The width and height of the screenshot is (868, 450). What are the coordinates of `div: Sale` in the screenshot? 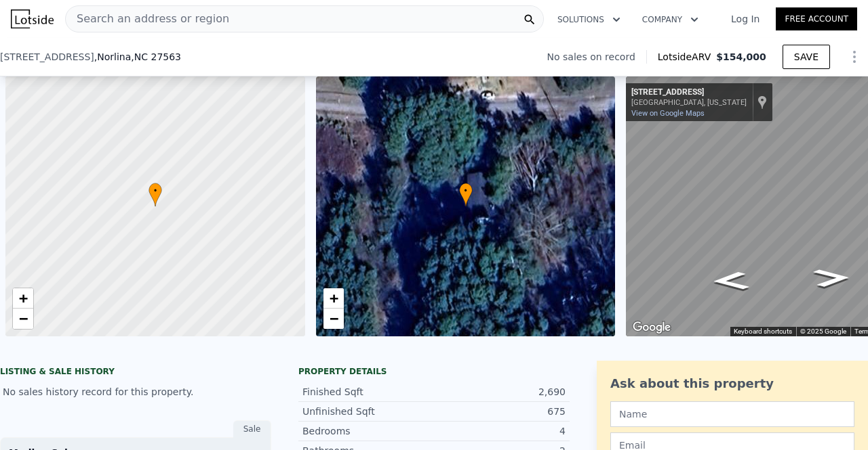 It's located at (253, 429).